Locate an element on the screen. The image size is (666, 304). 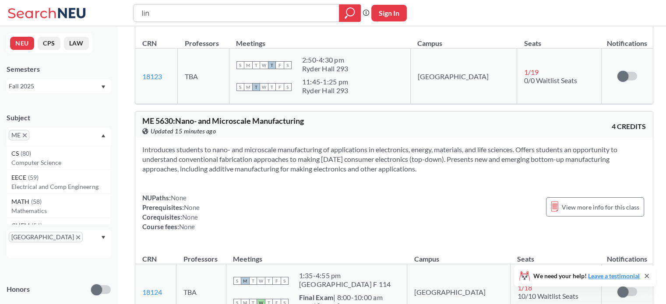
section: Introduces students to nano- and microscale manufacturing of applications in electronics, energy,... is located at coordinates (394, 159).